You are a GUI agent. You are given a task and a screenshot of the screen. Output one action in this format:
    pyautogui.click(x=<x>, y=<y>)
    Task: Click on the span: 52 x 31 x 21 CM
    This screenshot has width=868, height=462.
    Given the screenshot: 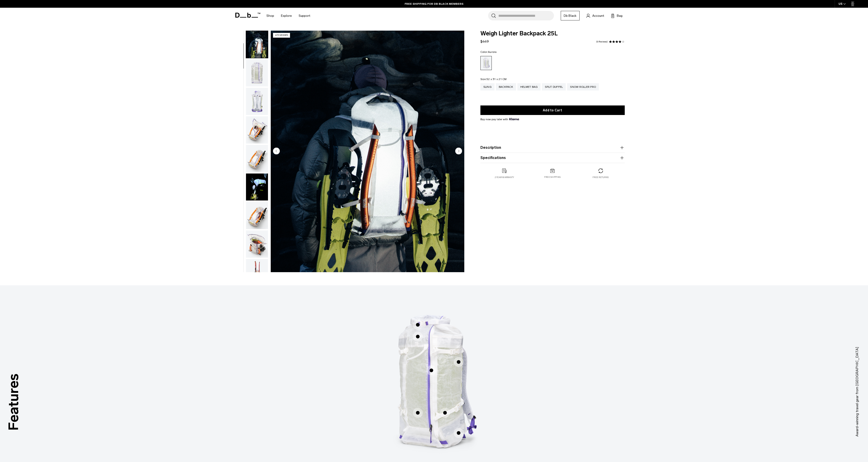 What is the action you would take?
    pyautogui.click(x=496, y=79)
    